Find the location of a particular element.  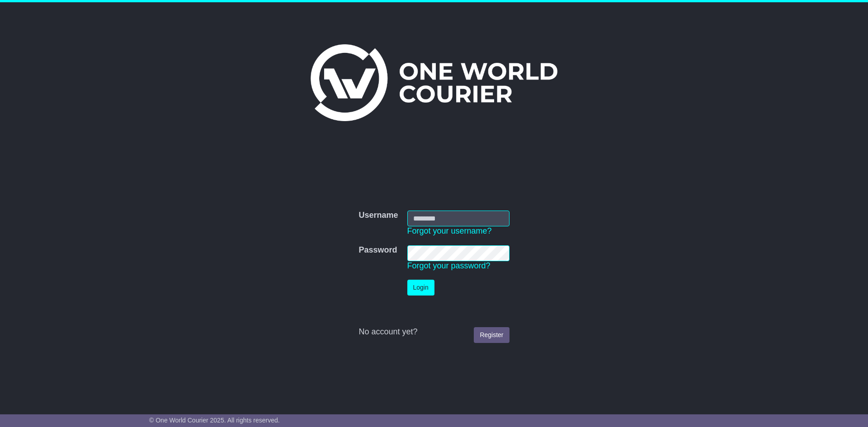

button: Login is located at coordinates (421, 287).